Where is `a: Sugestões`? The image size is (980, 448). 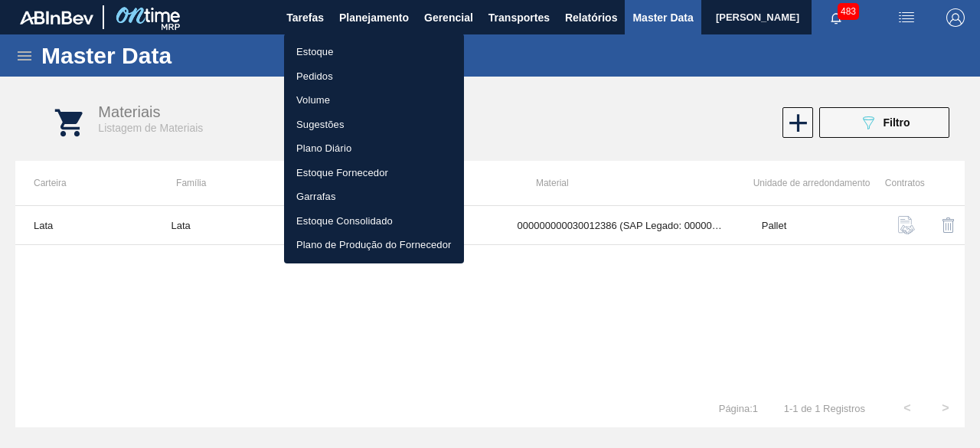 a: Sugestões is located at coordinates (374, 125).